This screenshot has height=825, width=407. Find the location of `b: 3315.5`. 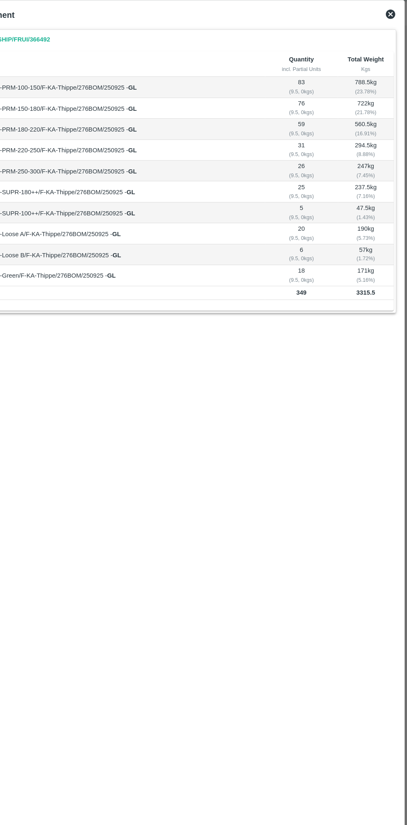

b: 3315.5 is located at coordinates (370, 278).